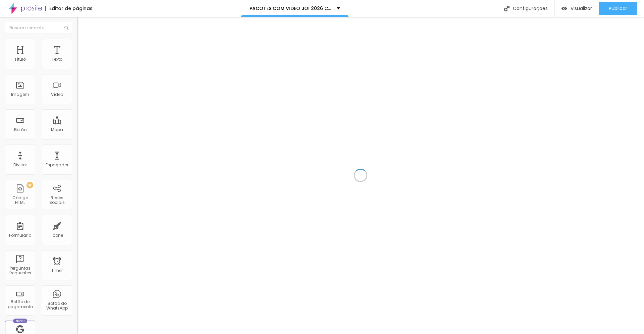 This screenshot has width=644, height=334. Describe the element at coordinates (20, 321) in the screenshot. I see `div: Novo` at that location.